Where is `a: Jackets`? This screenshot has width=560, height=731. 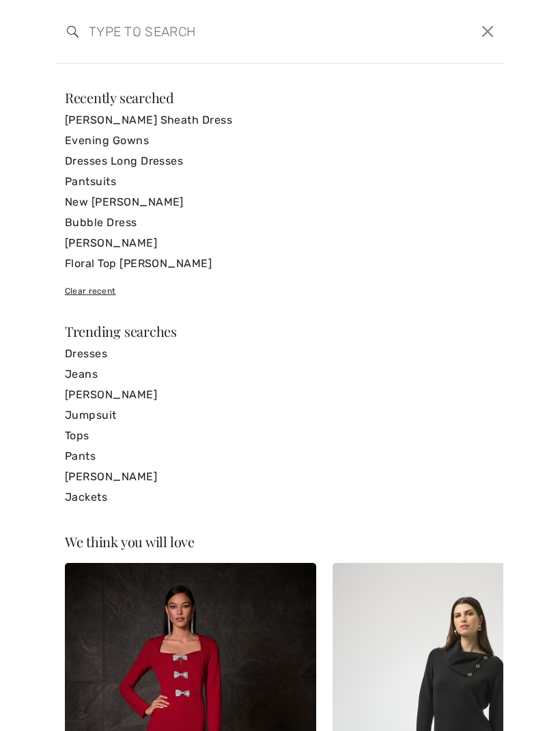
a: Jackets is located at coordinates (280, 497).